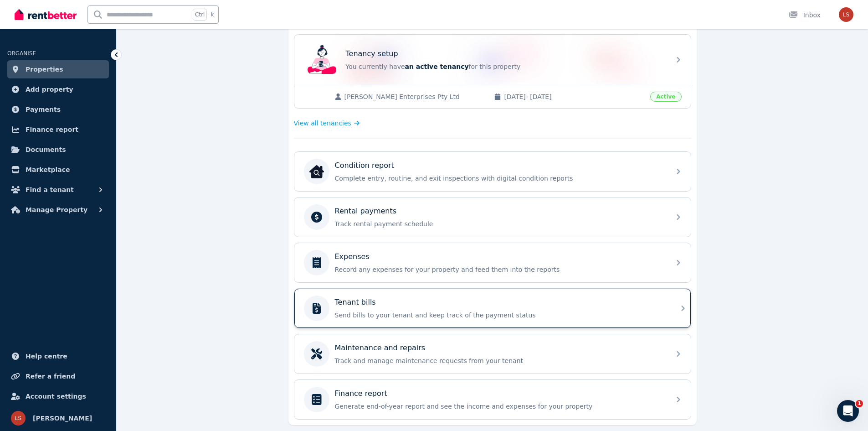 Image resolution: width=868 pixels, height=431 pixels. I want to click on div: Inbox, so click(805, 15).